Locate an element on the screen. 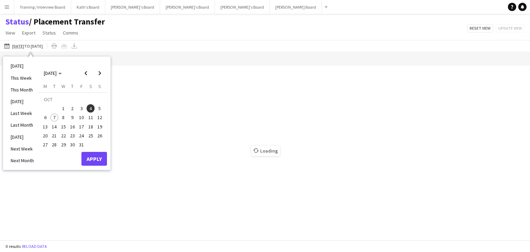  button: 15-10-2025 is located at coordinates (63, 127).